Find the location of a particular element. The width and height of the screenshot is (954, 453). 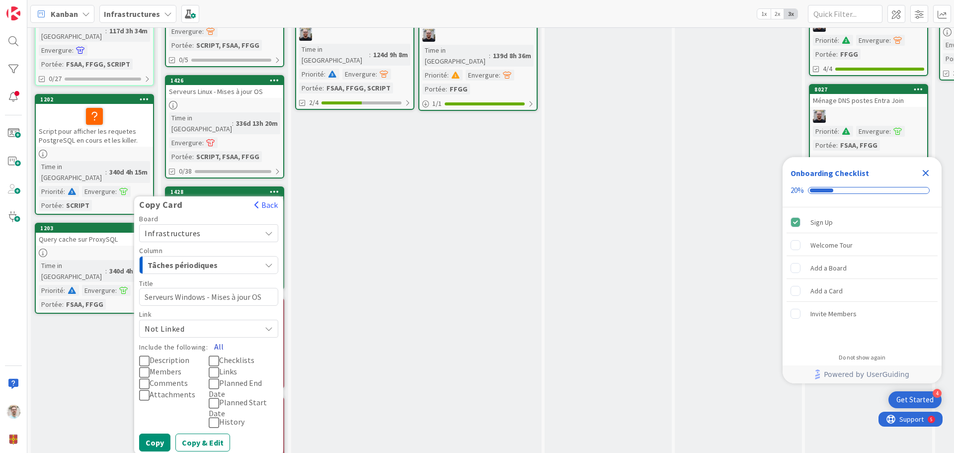

span: Kanban is located at coordinates (64, 14).